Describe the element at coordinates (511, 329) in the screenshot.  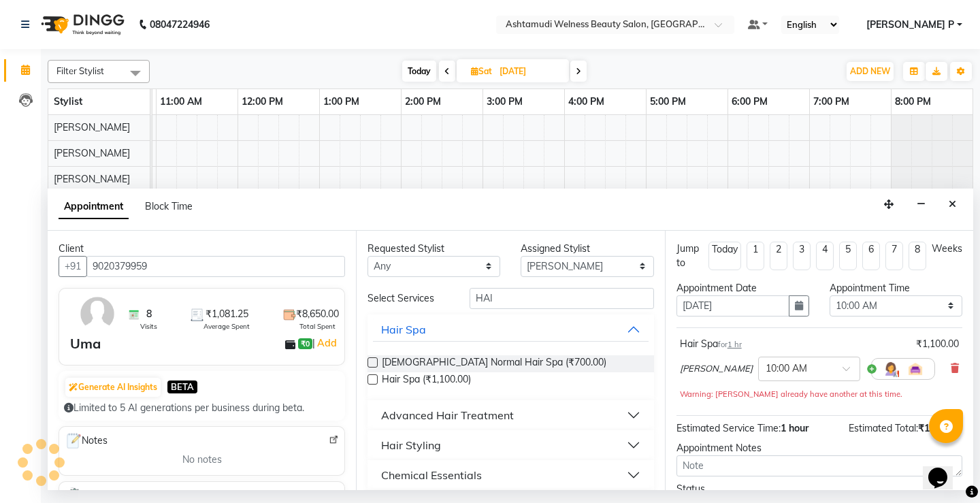
I see `button: Hair Spa` at that location.